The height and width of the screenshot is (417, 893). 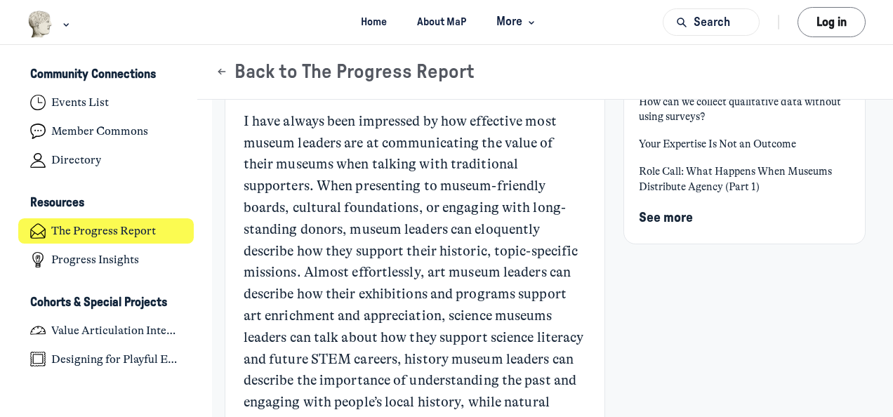 What do you see at coordinates (93, 74) in the screenshot?
I see `h3: Community Connections` at bounding box center [93, 74].